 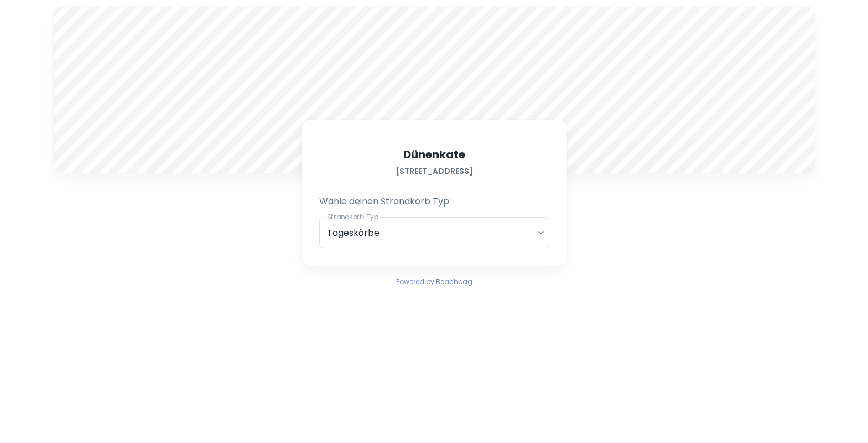 What do you see at coordinates (434, 201) in the screenshot?
I see `p: Wähle deinen Strandkorb Typ:` at bounding box center [434, 201].